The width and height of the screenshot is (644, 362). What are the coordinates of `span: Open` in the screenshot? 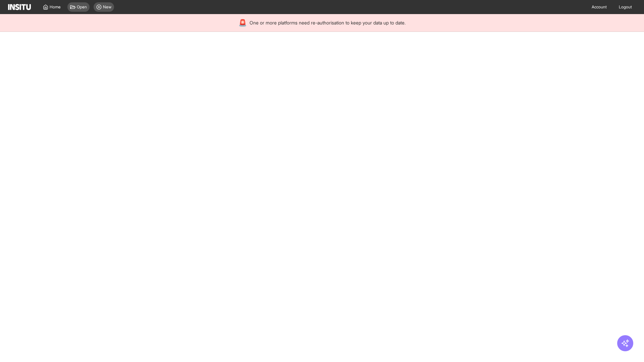 It's located at (82, 7).